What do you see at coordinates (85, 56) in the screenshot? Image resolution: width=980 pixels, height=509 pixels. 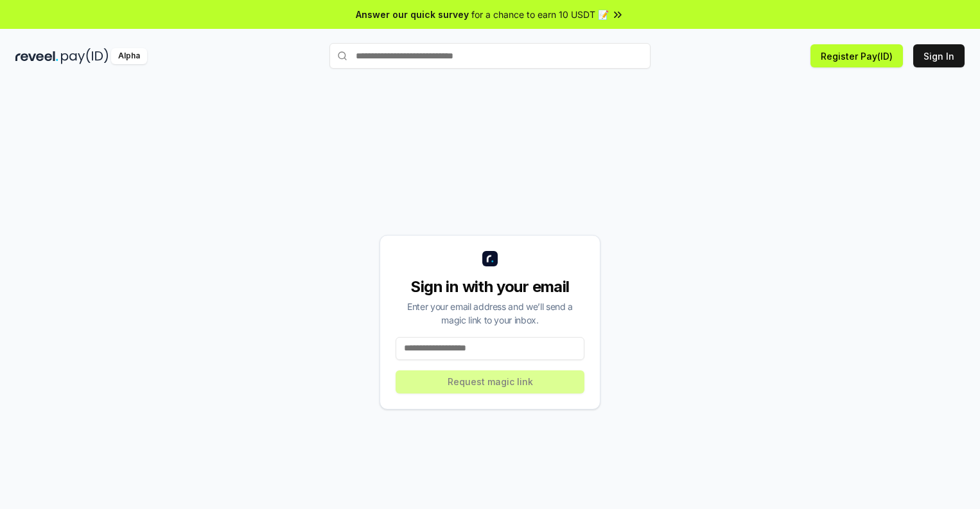 I see `img: pay_id` at bounding box center [85, 56].